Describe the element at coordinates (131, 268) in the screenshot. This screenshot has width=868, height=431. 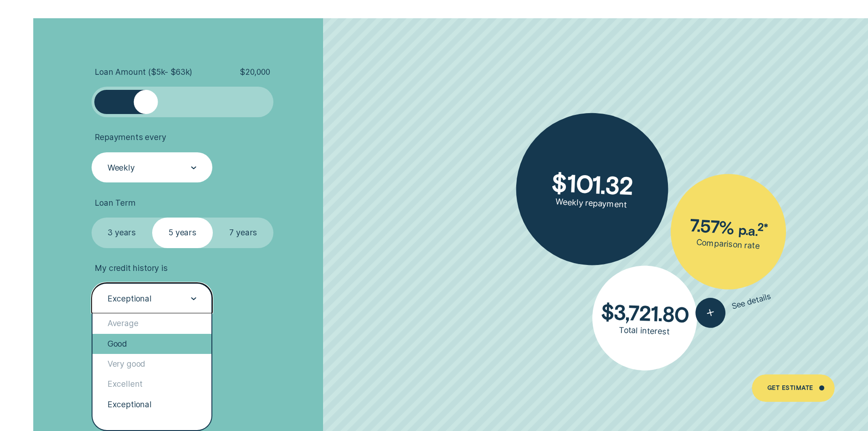
I see `span: My credit history is` at that location.